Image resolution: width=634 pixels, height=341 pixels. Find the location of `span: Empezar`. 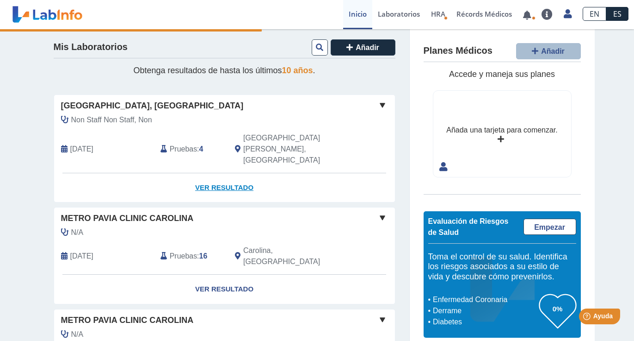

span: Empezar is located at coordinates (550, 227).